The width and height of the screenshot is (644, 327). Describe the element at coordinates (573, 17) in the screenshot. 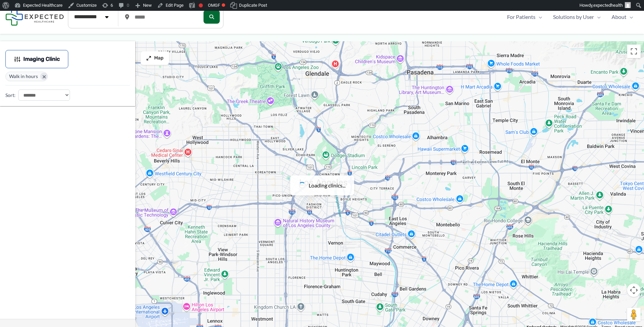

I see `span: Solutions by User` at that location.